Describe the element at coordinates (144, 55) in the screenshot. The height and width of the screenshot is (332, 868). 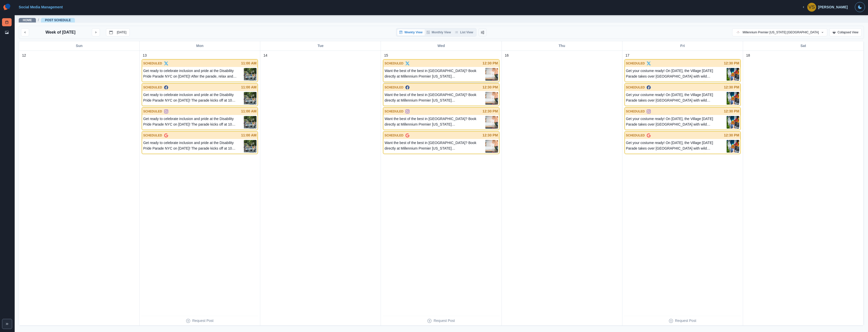
I see `p: 13` at that location.